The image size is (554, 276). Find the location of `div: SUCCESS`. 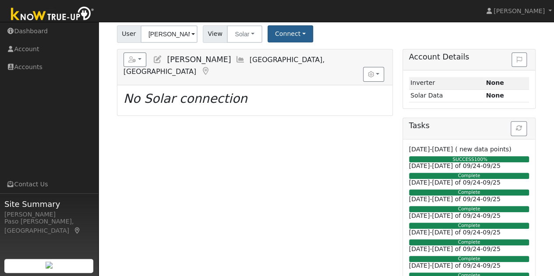

div: SUCCESS is located at coordinates (470, 160).